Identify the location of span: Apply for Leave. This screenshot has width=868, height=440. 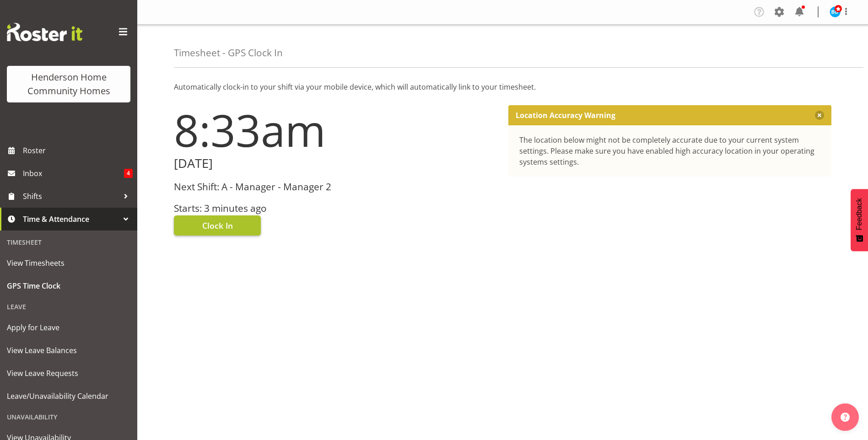
(69, 328).